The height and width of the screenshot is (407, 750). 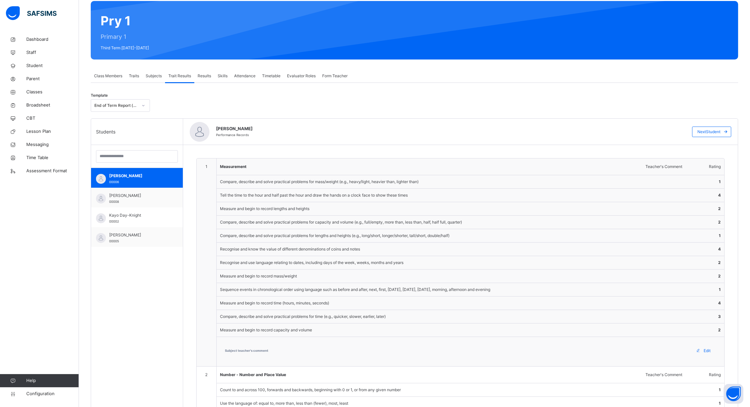 I want to click on span: Traits, so click(x=134, y=76).